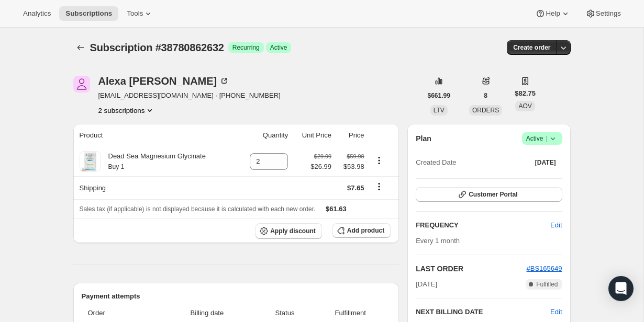 This screenshot has width=644, height=322. Describe the element at coordinates (621, 289) in the screenshot. I see `div: Open Intercom Messenger` at that location.